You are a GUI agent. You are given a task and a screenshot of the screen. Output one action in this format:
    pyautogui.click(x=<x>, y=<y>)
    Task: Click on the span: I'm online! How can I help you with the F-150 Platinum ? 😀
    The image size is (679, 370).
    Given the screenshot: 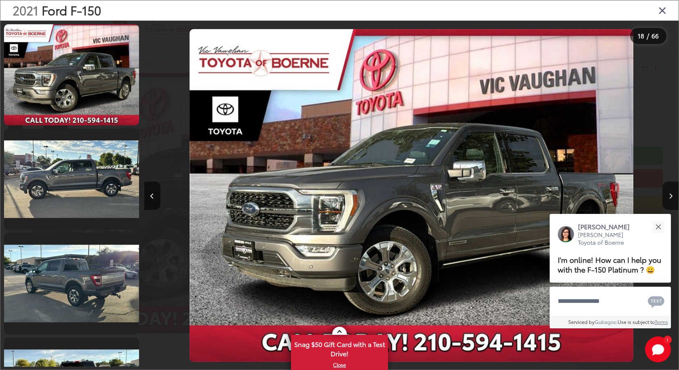 What is the action you would take?
    pyautogui.click(x=609, y=264)
    